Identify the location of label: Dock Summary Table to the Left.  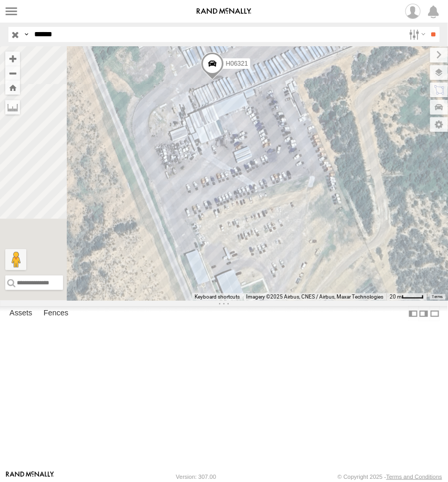
(414, 313).